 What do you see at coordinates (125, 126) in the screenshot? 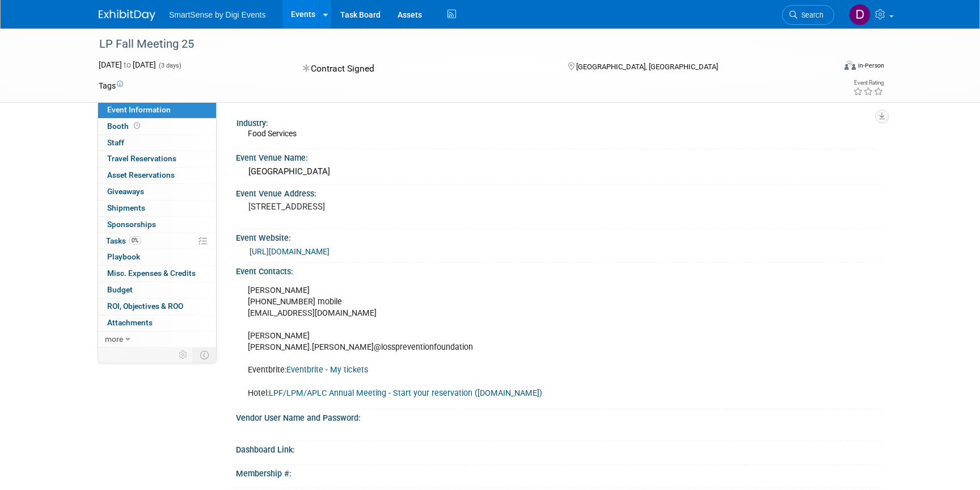
I see `span: Booth` at bounding box center [125, 126].